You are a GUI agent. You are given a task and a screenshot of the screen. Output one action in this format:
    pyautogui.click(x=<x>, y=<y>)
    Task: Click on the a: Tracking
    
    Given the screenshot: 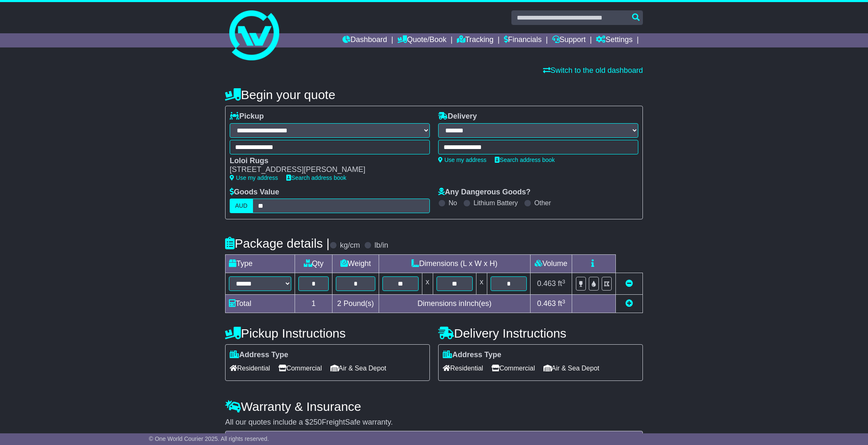 What is the action you would take?
    pyautogui.click(x=475, y=40)
    